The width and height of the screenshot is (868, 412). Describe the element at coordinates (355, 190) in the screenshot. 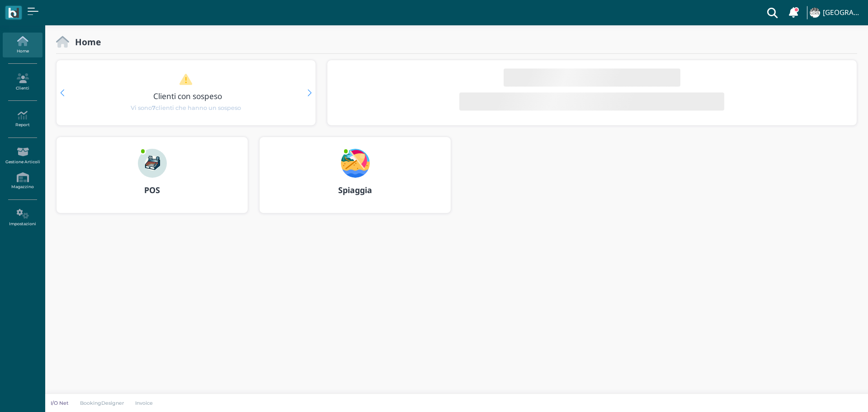

I see `b: Spiaggia` at that location.